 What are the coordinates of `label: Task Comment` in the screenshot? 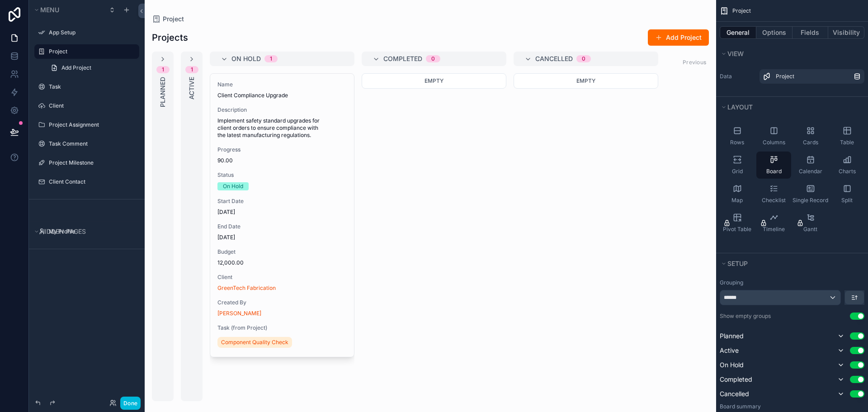 It's located at (92, 144).